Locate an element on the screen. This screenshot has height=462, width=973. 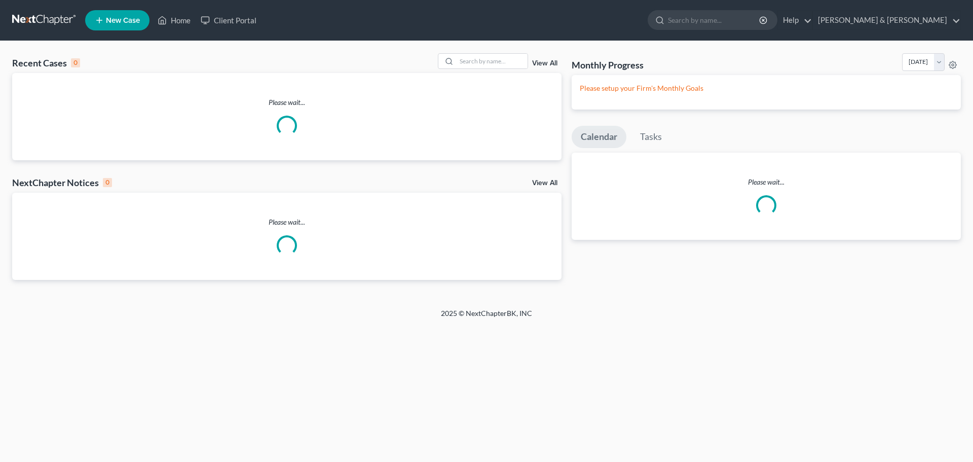
a: Home is located at coordinates (174, 20).